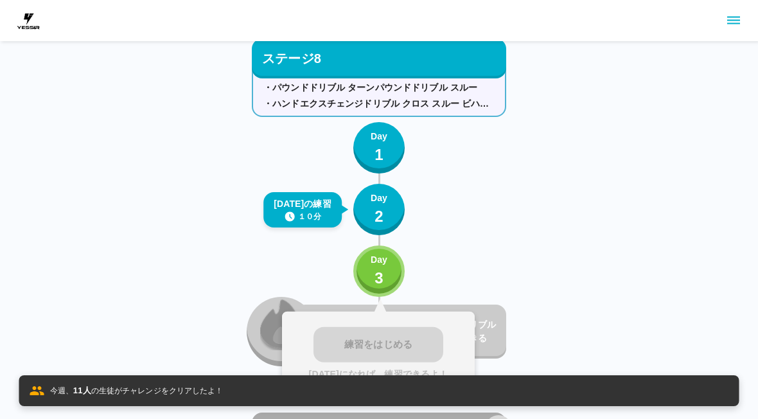  What do you see at coordinates (379, 148) in the screenshot?
I see `button: Day1` at bounding box center [379, 148].